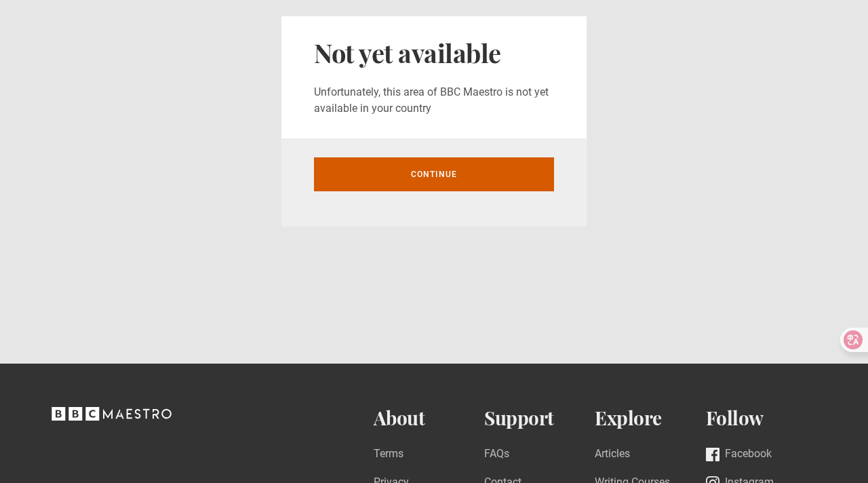 The image size is (868, 483). Describe the element at coordinates (388, 455) in the screenshot. I see `a: Terms` at that location.